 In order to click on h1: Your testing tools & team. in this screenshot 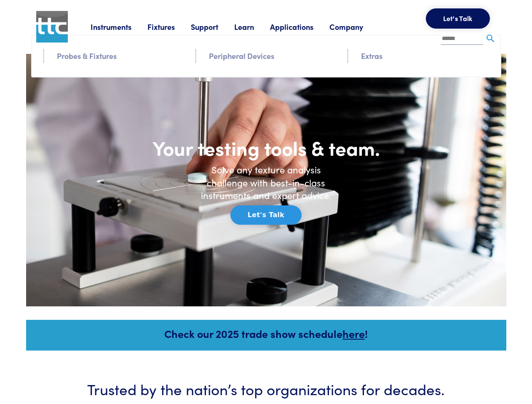, I will do `click(267, 148)`.